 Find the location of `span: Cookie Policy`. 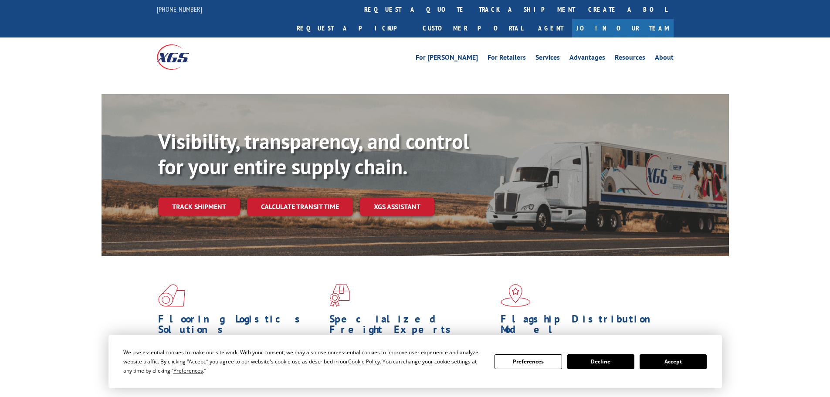

span: Cookie Policy is located at coordinates (364, 361).